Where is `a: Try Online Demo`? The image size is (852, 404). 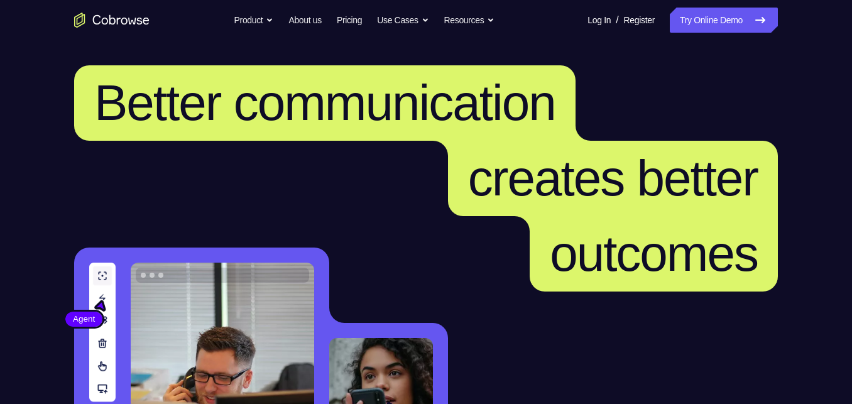
a: Try Online Demo is located at coordinates (724, 20).